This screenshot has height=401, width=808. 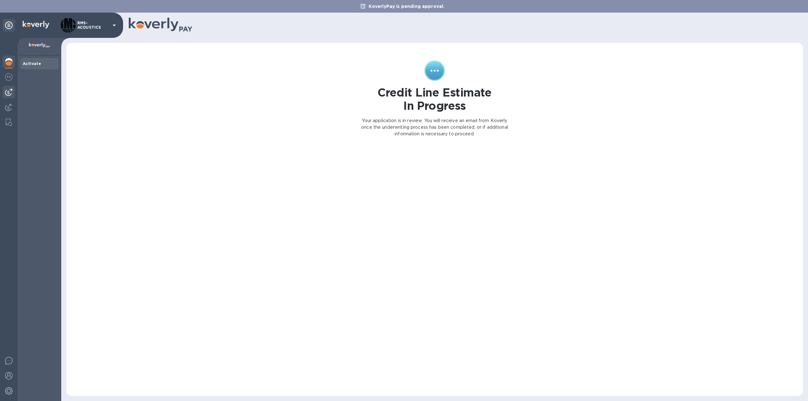 I want to click on b: Activate, so click(x=32, y=63).